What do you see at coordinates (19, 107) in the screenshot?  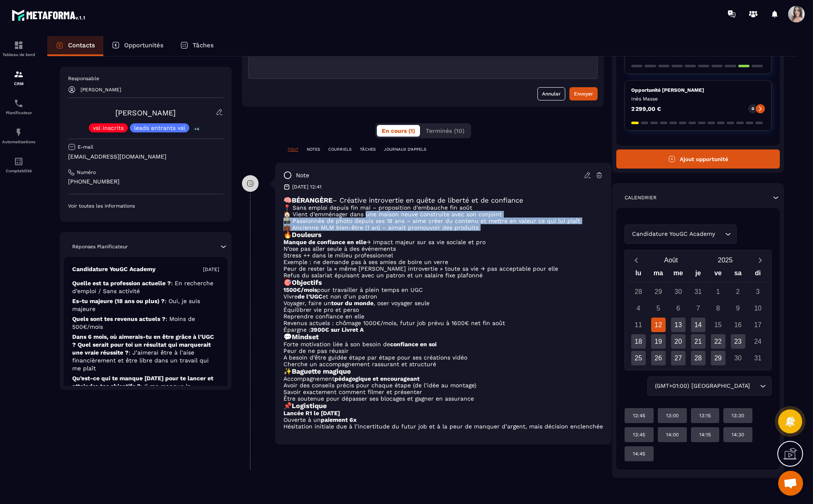 I see `a: schedulerschedulerPlanificateur` at bounding box center [19, 107].